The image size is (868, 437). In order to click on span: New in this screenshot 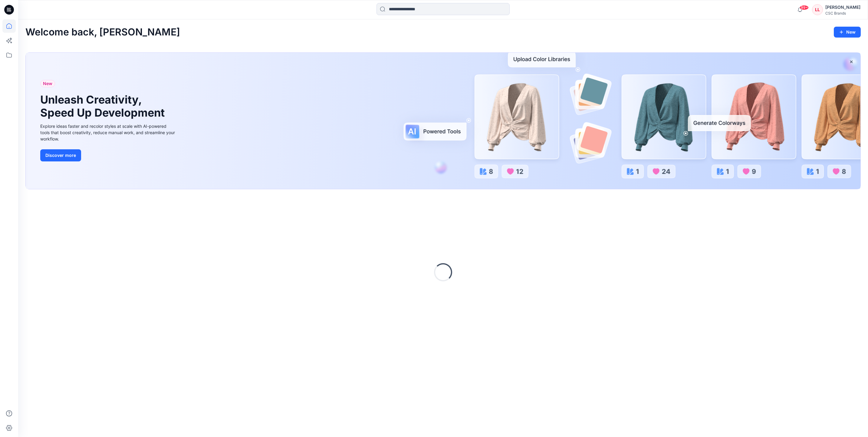, I will do `click(47, 84)`.